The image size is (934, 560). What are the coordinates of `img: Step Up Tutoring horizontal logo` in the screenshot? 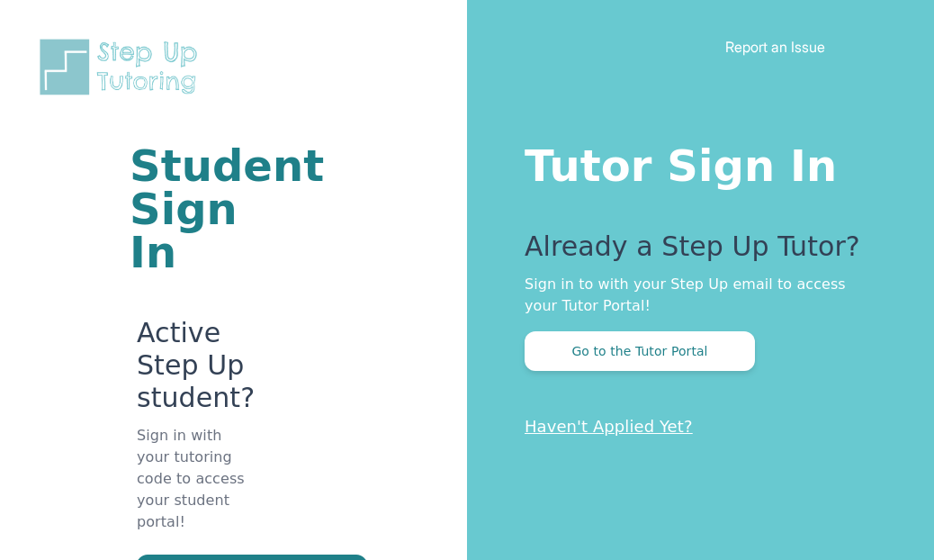 It's located at (123, 67).